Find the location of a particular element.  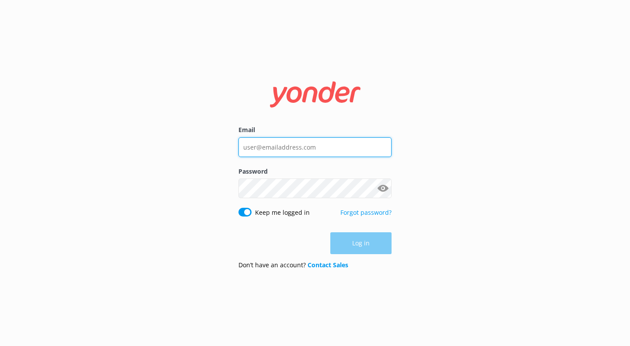

label: Keep me logged in is located at coordinates (282, 213).